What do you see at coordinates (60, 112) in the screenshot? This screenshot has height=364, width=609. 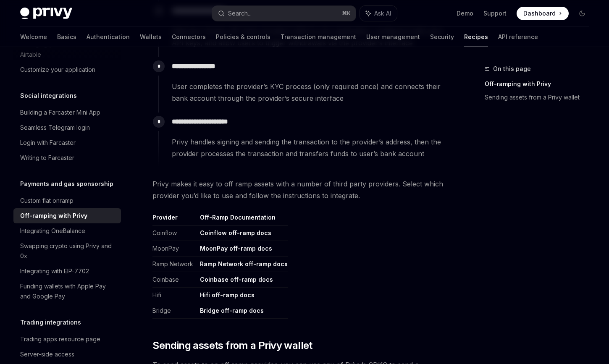 I see `div: Building a Farcaster Mini App` at bounding box center [60, 112].